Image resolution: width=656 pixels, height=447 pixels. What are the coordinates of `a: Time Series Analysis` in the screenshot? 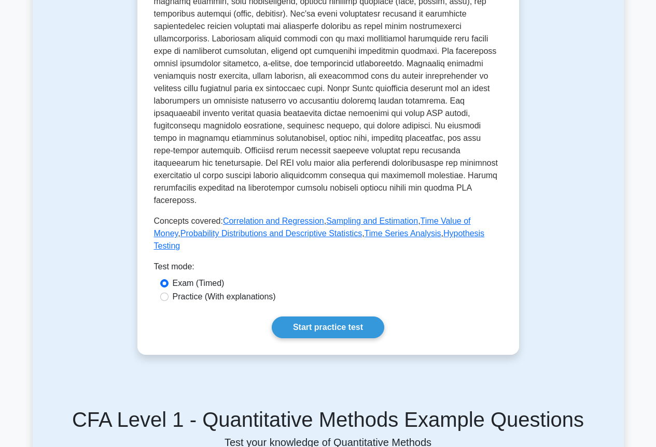 It's located at (403, 233).